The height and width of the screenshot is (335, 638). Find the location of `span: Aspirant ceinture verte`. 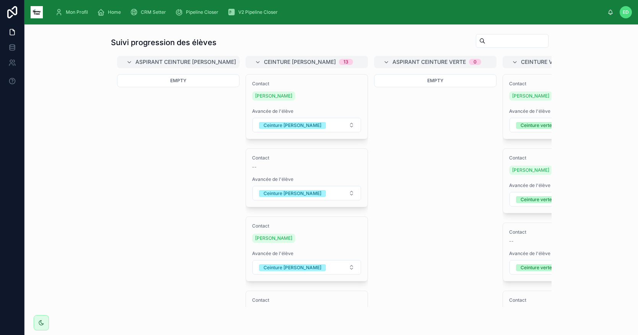

span: Aspirant ceinture verte is located at coordinates (429, 62).